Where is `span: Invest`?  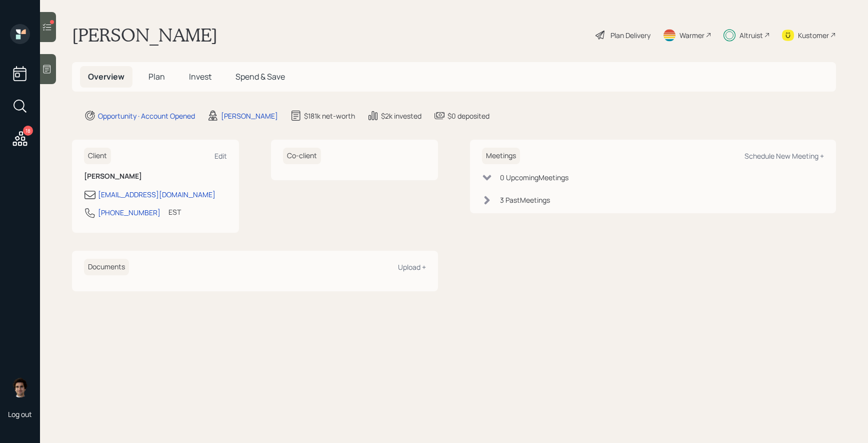 span: Invest is located at coordinates (200, 76).